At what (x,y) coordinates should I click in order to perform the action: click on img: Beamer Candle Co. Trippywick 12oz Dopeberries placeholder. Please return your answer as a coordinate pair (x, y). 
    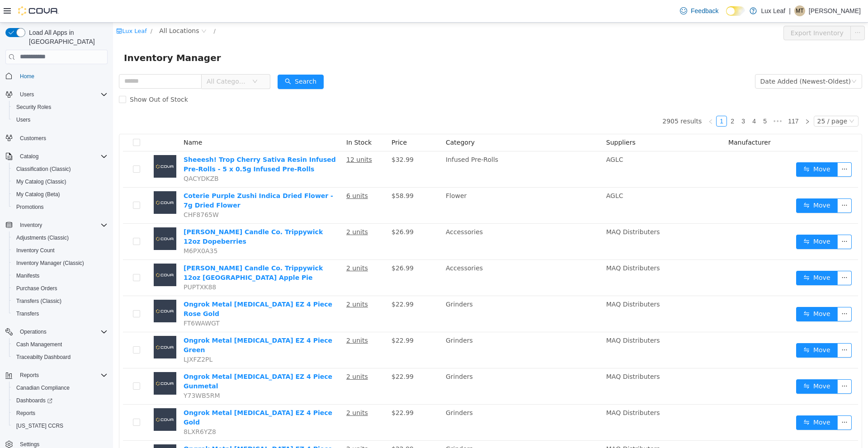
    Looking at the image, I should click on (52, 216).